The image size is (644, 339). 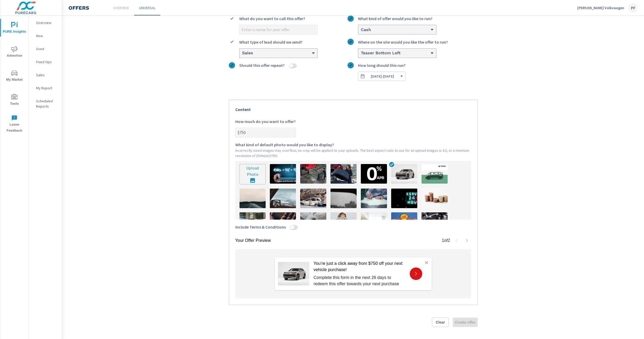 I want to click on p: New, so click(x=47, y=36).